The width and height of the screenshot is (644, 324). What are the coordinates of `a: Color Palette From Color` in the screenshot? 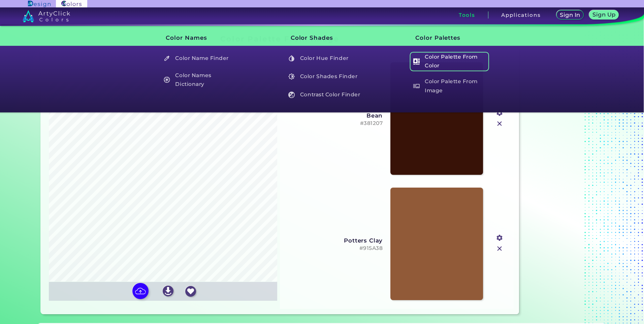 It's located at (449, 61).